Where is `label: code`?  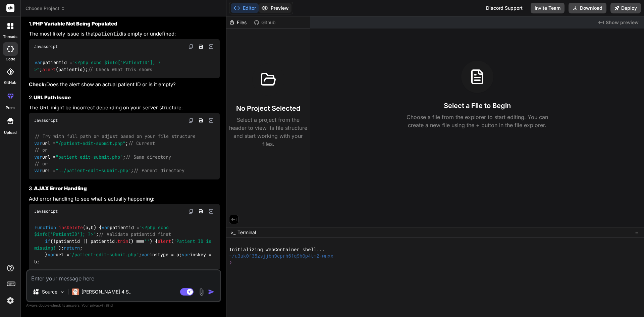 label: code is located at coordinates (10, 59).